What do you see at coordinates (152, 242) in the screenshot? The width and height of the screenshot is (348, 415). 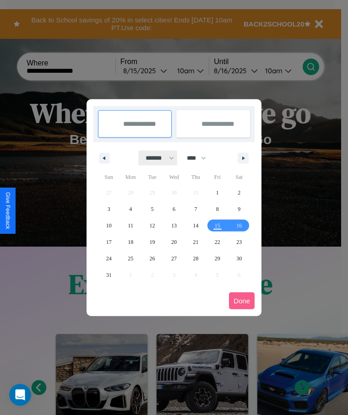 I see `button: 19` at bounding box center [152, 242].